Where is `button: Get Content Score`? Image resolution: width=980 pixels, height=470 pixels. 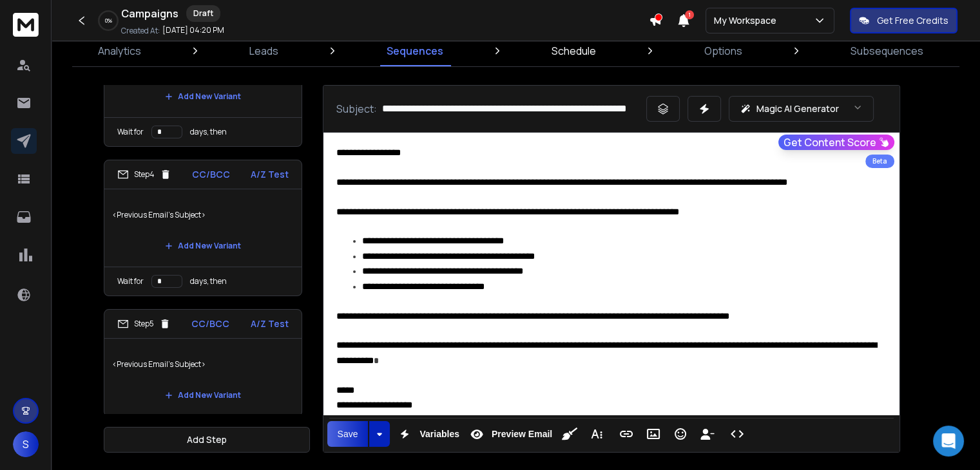
button: Get Content Score is located at coordinates (836, 142).